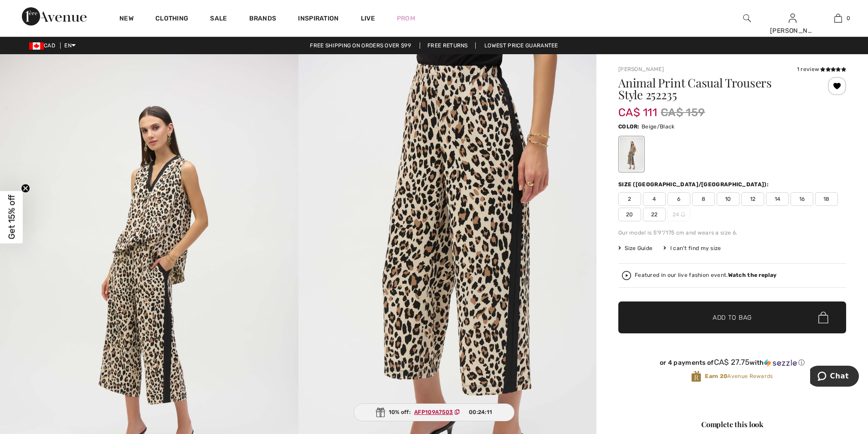 This screenshot has width=868, height=434. I want to click on span: 8, so click(704, 199).